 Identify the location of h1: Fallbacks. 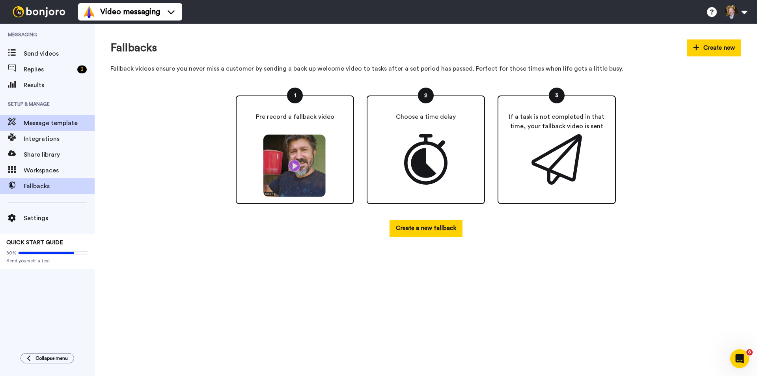
(134, 48).